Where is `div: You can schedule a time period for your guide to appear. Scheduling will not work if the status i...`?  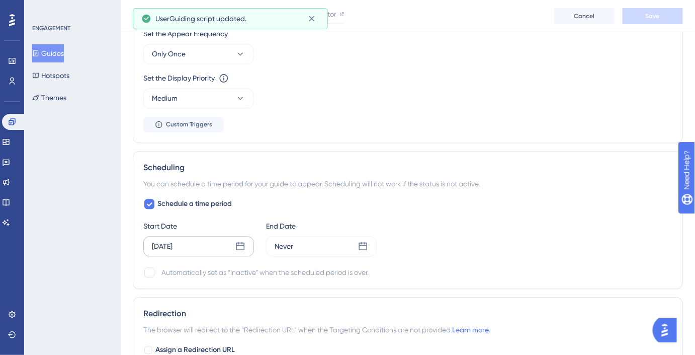
div: You can schedule a time period for your guide to appear. Scheduling will not work if the status i... is located at coordinates (408, 184).